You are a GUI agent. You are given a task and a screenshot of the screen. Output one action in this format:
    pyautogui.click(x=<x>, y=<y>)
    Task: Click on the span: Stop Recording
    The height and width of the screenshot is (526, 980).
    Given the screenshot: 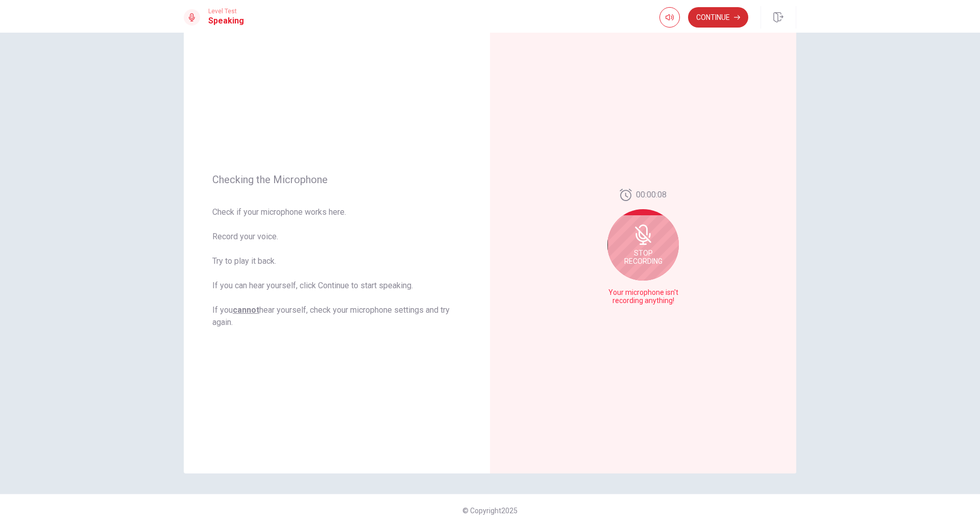 What is the action you would take?
    pyautogui.click(x=643, y=257)
    